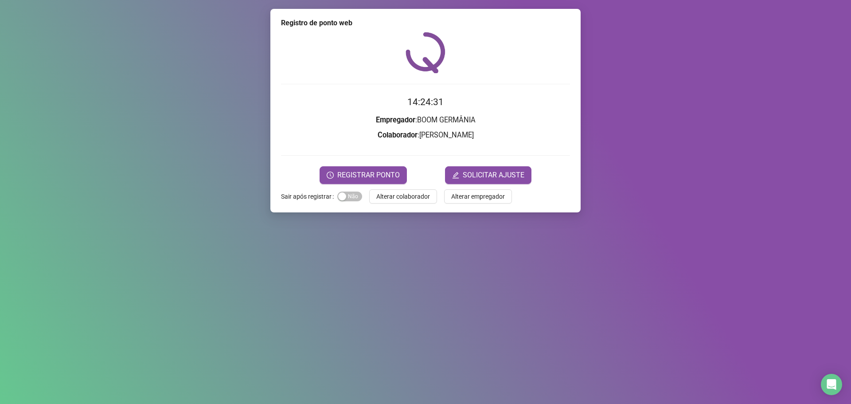 This screenshot has width=851, height=404. Describe the element at coordinates (403, 196) in the screenshot. I see `span: Alterar colaborador` at that location.